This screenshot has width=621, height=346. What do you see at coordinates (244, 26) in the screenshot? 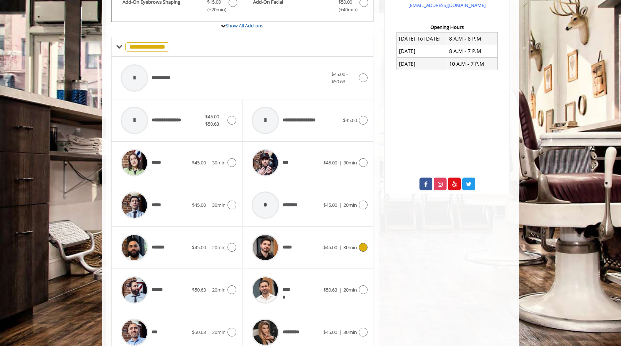
I see `a: Show All Add-ons` at bounding box center [244, 26].